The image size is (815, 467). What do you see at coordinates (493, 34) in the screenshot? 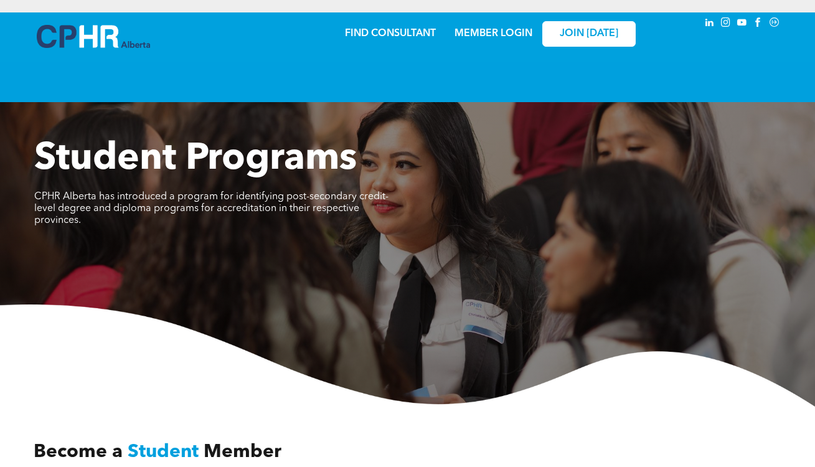
I see `a: MEMBER LOGIN` at bounding box center [493, 34].